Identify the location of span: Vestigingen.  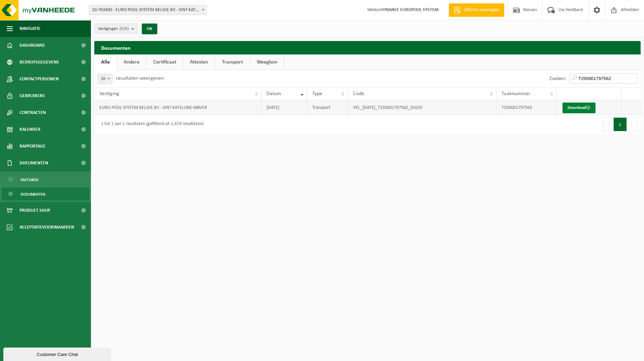
(113, 29).